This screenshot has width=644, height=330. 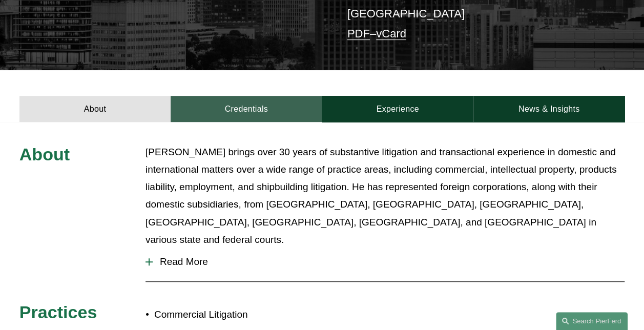 What do you see at coordinates (388, 262) in the screenshot?
I see `span: Read More` at bounding box center [388, 262].